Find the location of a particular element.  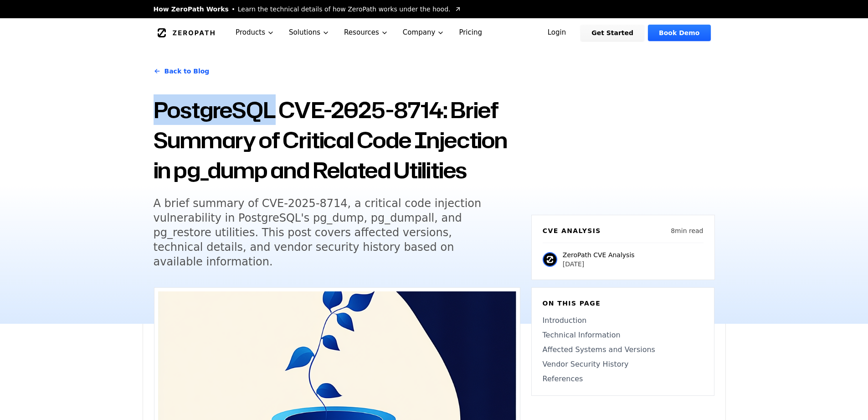

button: Solutions is located at coordinates (309, 33).